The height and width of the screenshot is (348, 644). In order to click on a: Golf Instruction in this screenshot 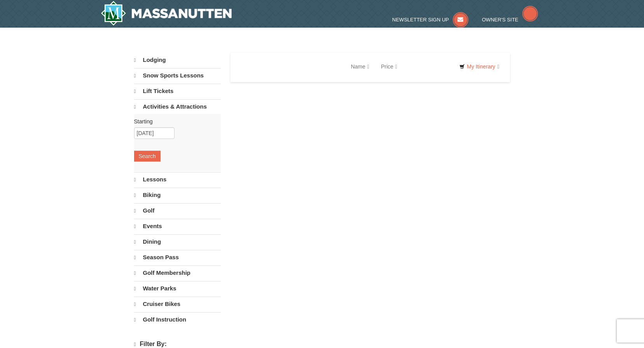, I will do `click(177, 319)`.